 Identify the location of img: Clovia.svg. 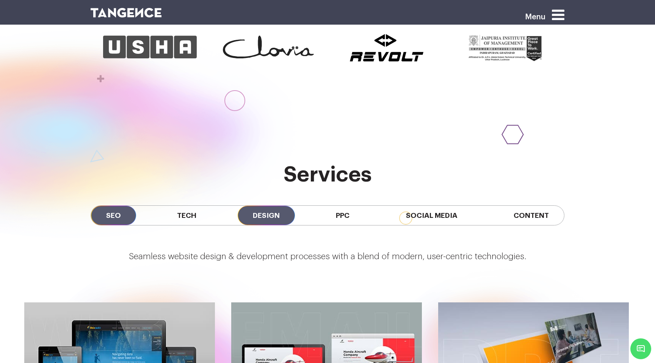
(268, 47).